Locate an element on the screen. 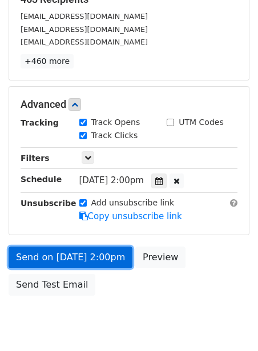  label: Add unsubscribe link is located at coordinates (133, 203).